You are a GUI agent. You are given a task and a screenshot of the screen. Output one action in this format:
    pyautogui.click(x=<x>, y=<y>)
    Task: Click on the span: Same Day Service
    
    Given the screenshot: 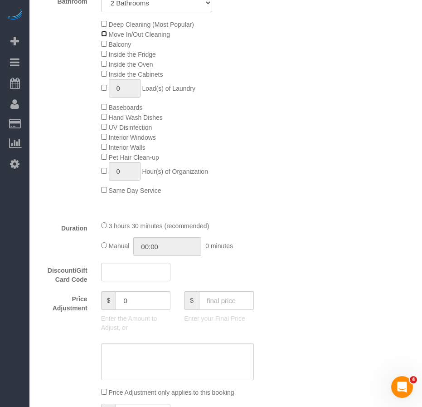 What is the action you would take?
    pyautogui.click(x=135, y=191)
    